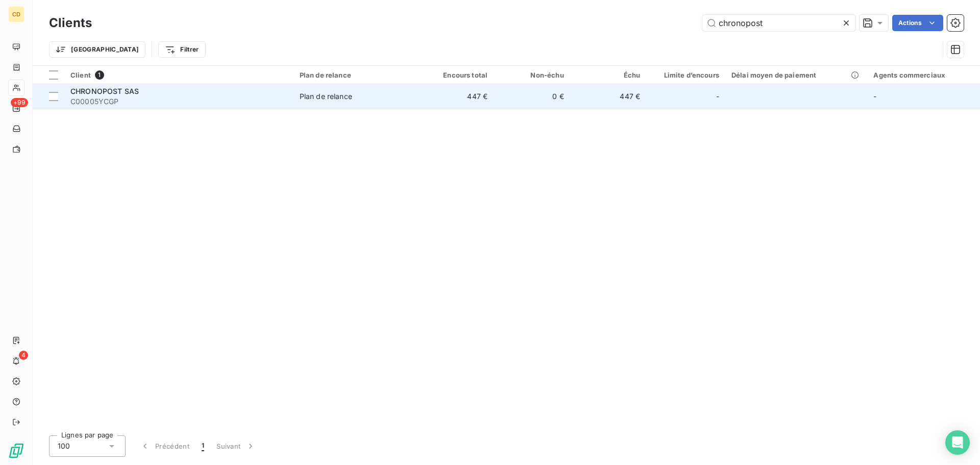 The width and height of the screenshot is (980, 465). I want to click on div: Limite d’encours, so click(685, 75).